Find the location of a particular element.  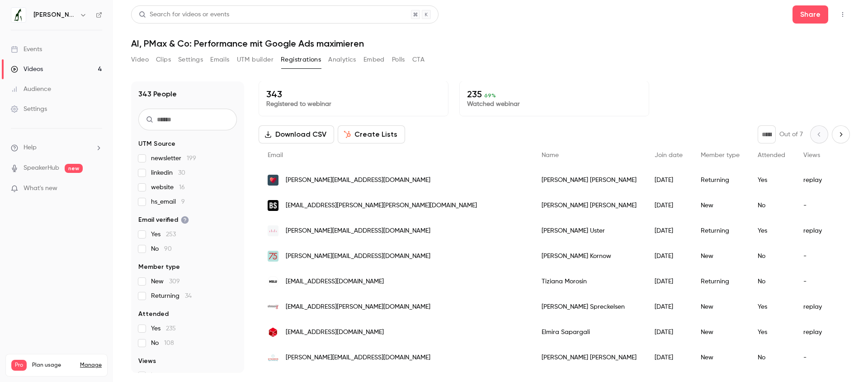

span: new is located at coordinates (74, 168).